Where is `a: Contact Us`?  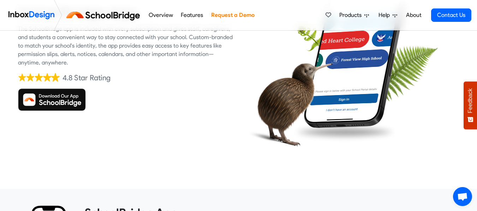 a: Contact Us is located at coordinates (451, 15).